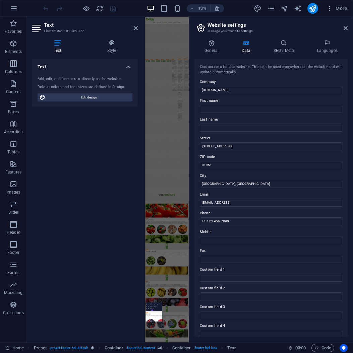  Describe the element at coordinates (148, 308) in the screenshot. I see `button: Insert Table` at that location.